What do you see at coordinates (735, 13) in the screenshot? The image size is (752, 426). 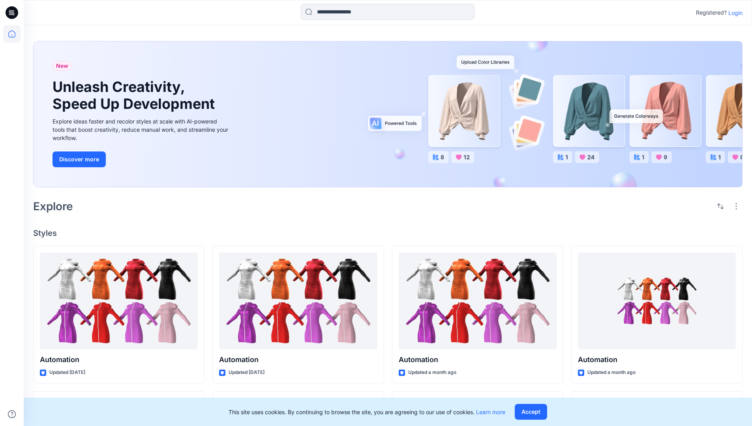 I see `p: Login` at bounding box center [735, 13].